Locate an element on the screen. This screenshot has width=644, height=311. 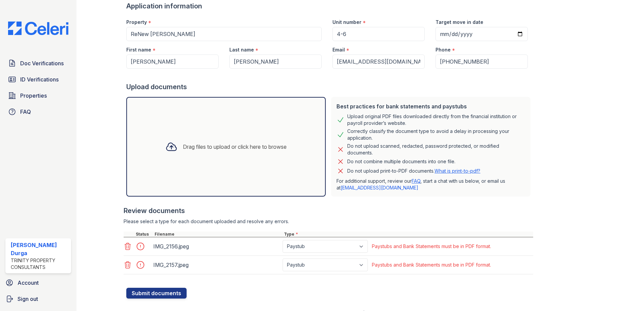
label: Target move in date is located at coordinates (459, 22).